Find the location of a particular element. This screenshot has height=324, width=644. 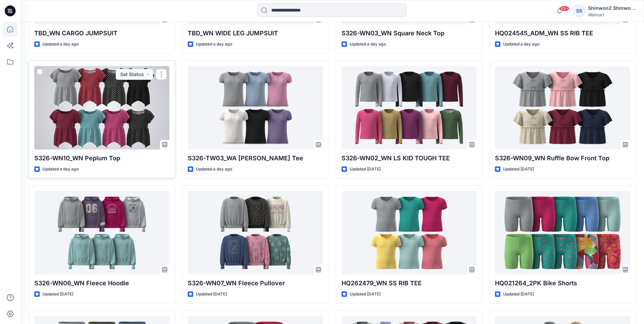

div: Shinwon2 Shinwon2 is located at coordinates (612, 8).